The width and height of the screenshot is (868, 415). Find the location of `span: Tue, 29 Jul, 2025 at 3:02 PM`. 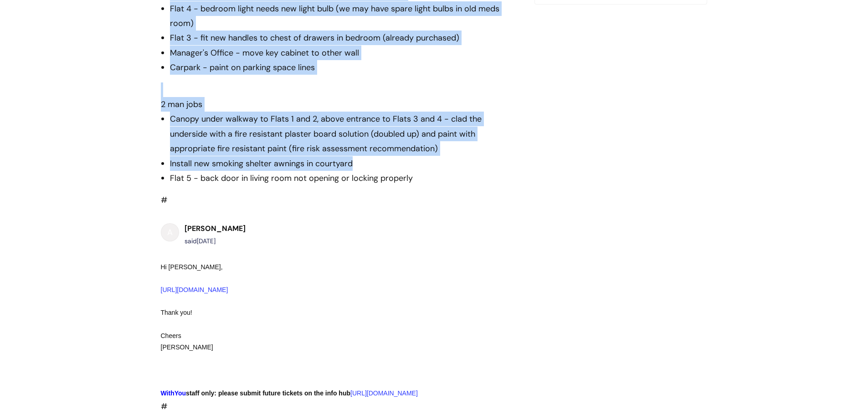

span: Tue, 29 Jul, 2025 at 3:02 PM is located at coordinates (206, 241).